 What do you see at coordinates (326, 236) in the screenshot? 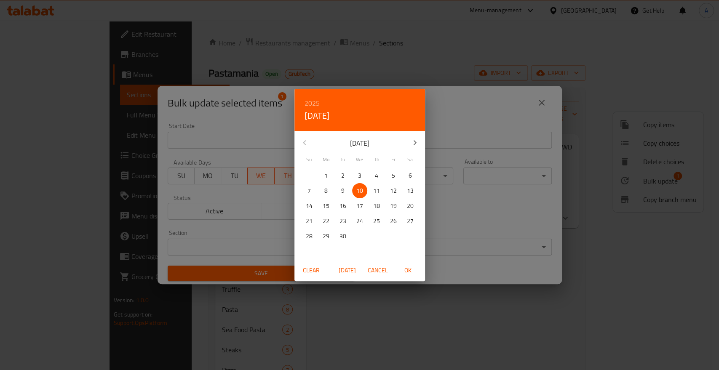
I see `button: 29` at bounding box center [326, 236].